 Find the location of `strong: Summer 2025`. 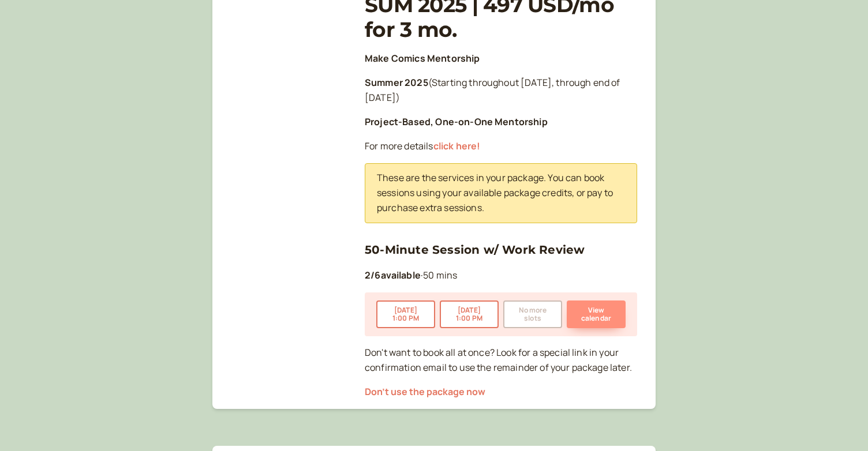

strong: Summer 2025 is located at coordinates (397, 83).